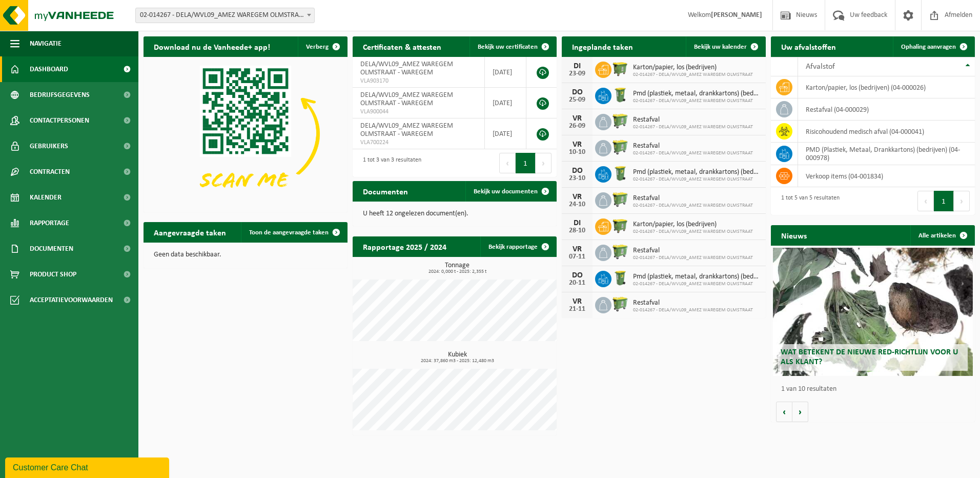 This screenshot has width=980, height=478. Describe the element at coordinates (418, 112) in the screenshot. I see `span: VLA900044` at that location.